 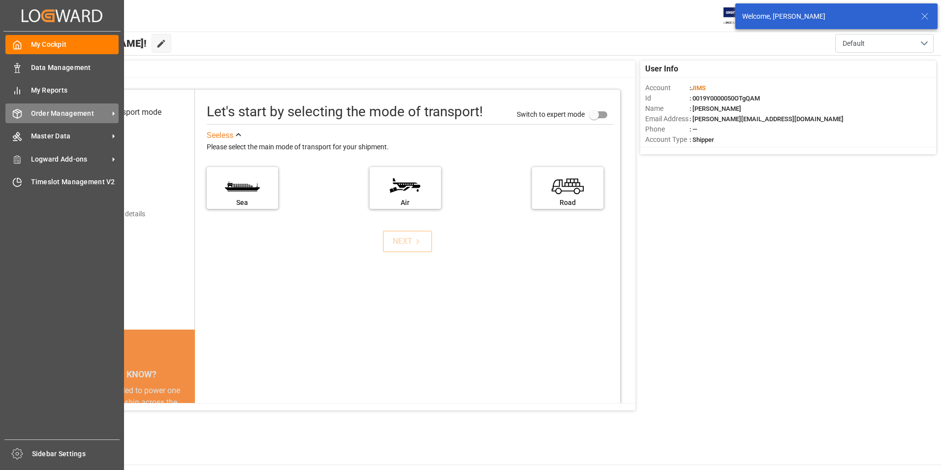 What do you see at coordinates (75, 182) in the screenshot?
I see `span: Timeslot Management V2` at bounding box center [75, 182].